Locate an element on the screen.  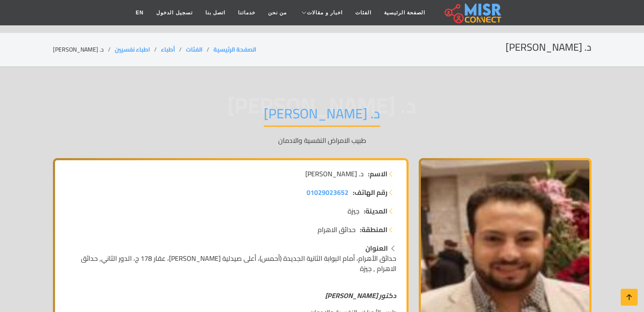
a: اخبار و مقالات is located at coordinates (321, 12).